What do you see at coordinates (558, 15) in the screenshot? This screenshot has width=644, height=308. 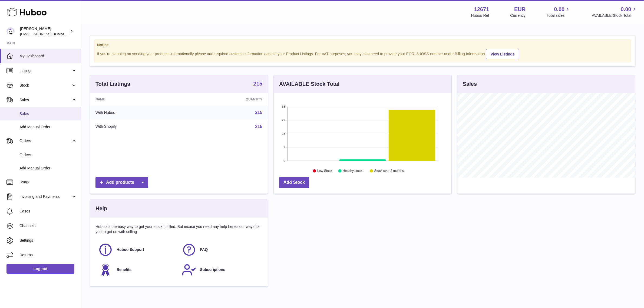 I see `span: Total sales` at bounding box center [558, 15].